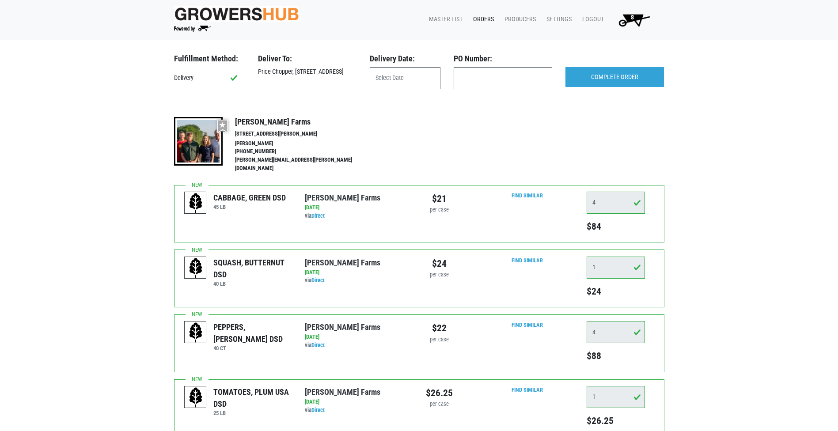  Describe the element at coordinates (439, 199) in the screenshot. I see `div: $21` at that location.